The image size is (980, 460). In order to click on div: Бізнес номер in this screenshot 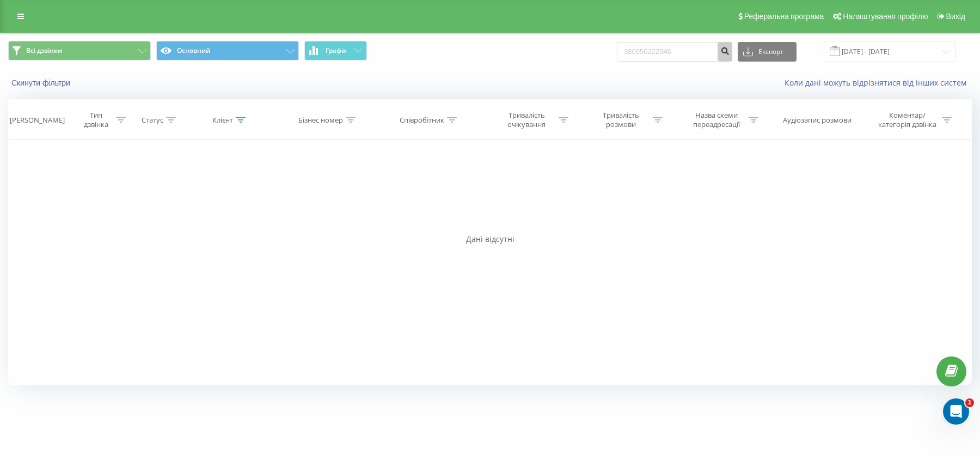, I will do `click(321, 120)`.